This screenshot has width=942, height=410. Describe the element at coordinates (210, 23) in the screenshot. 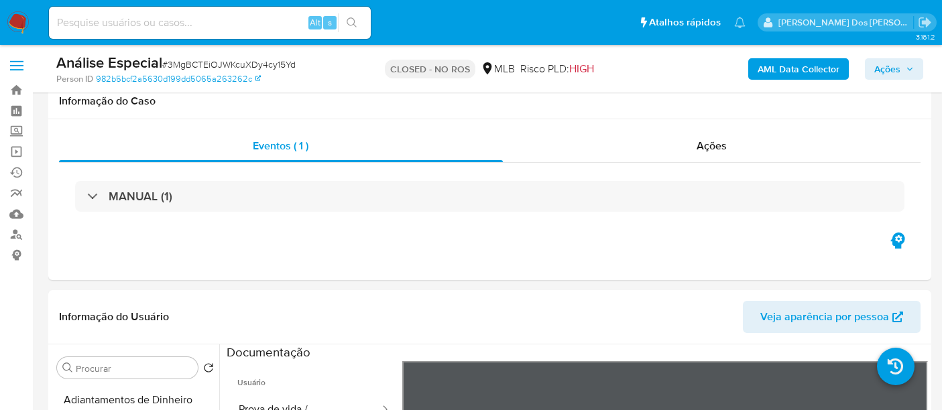

I see `input: Pesquise usuários ou casos...` at that location.